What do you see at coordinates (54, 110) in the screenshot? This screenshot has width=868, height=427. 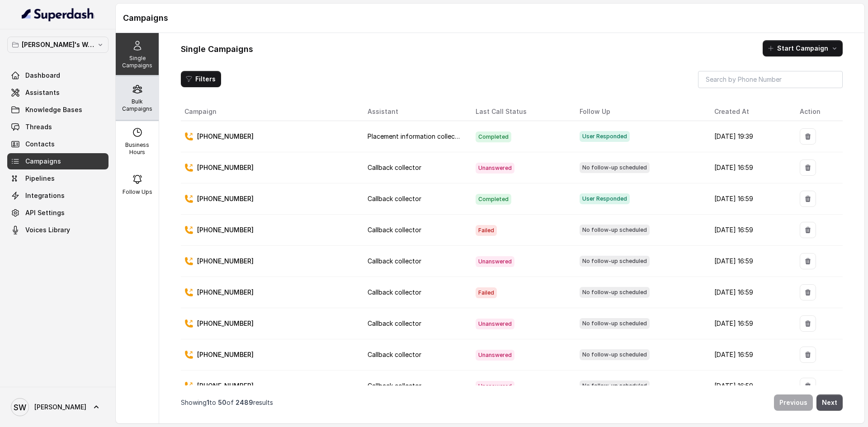 I see `span: Knowledge Bases` at bounding box center [54, 110].